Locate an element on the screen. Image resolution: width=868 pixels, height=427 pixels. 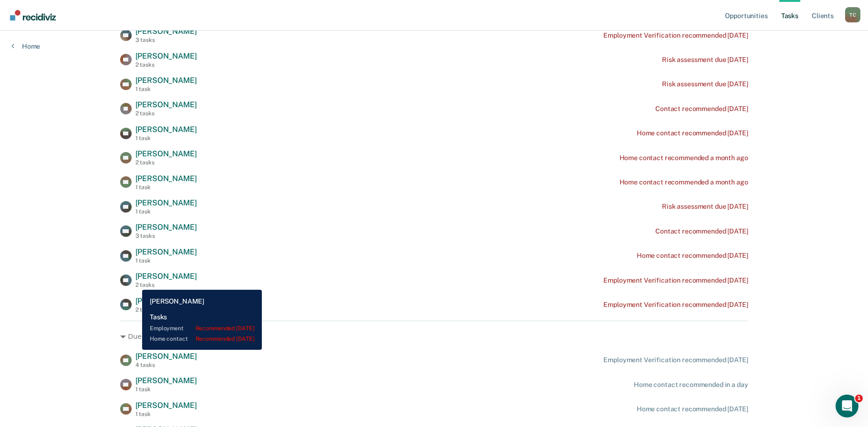
div: T C is located at coordinates (853, 15).